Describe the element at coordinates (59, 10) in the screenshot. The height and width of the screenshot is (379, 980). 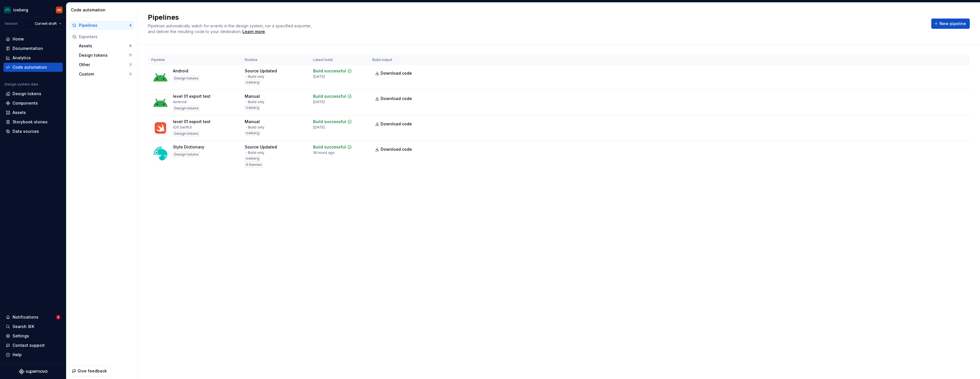
I see `div: GD` at that location.